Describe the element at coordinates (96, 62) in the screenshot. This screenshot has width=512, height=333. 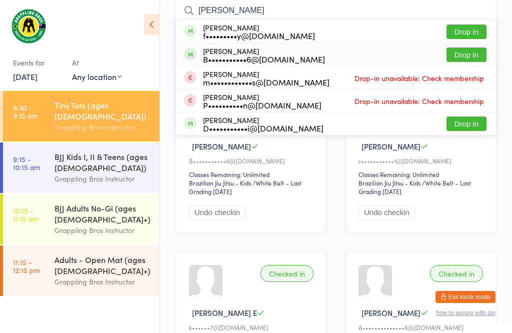
I see `div: At` at that location.